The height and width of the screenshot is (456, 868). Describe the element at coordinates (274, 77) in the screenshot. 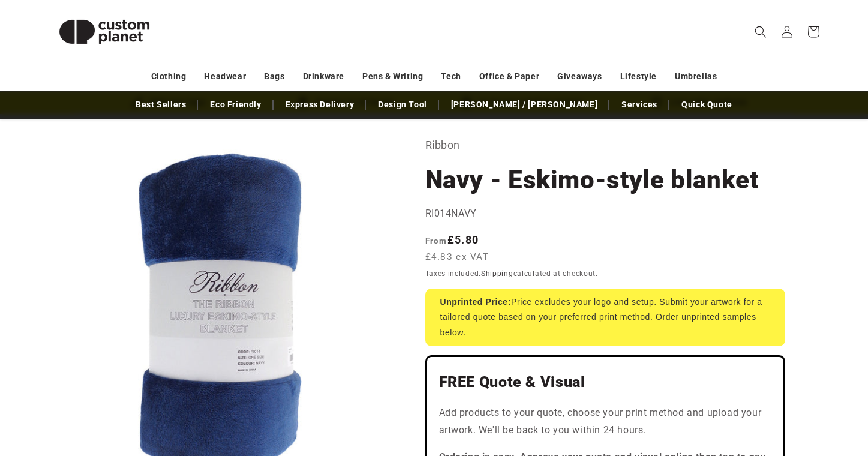

I see `a: Bags` at that location.